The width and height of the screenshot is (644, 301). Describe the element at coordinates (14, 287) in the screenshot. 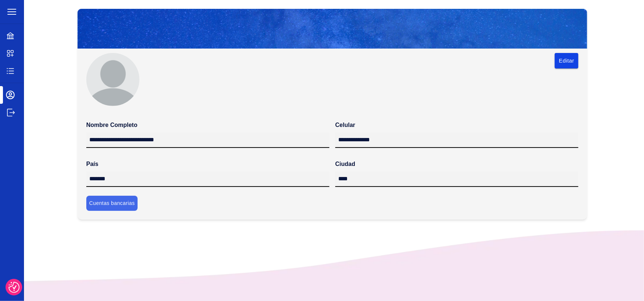

I see `img: Revisit consent button` at that location.